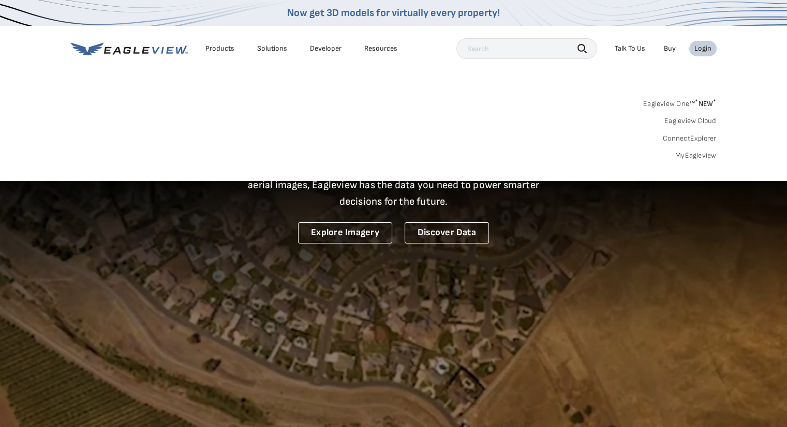 This screenshot has height=427, width=787. Describe the element at coordinates (381, 49) in the screenshot. I see `div: Resources` at that location.